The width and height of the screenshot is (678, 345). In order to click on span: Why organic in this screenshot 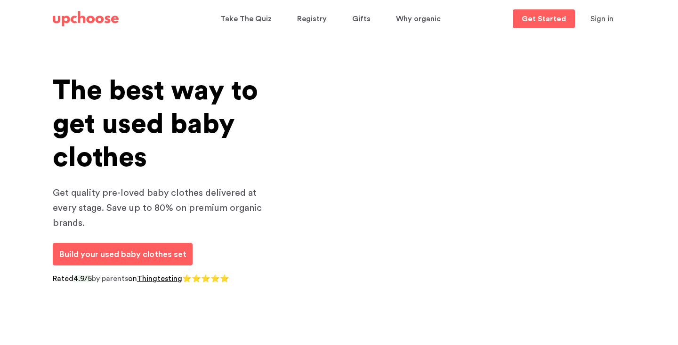, I will do `click(418, 19)`.